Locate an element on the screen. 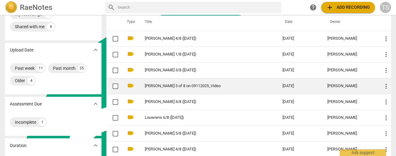 This screenshot has width=396, height=156. button: Upload is located at coordinates (348, 7).